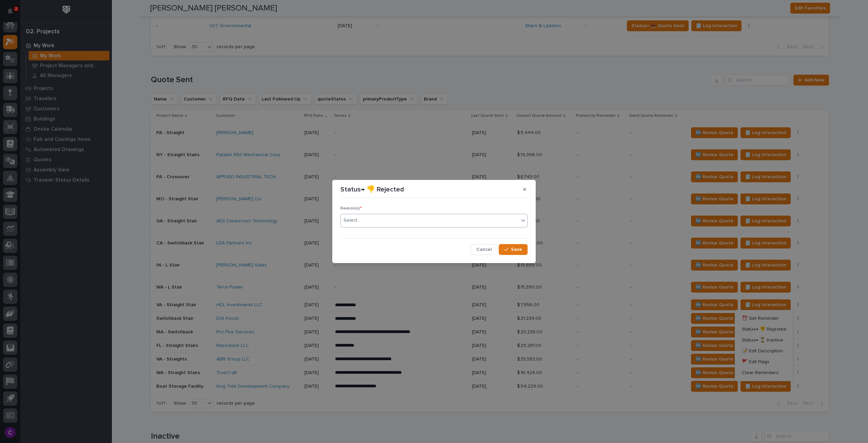  I want to click on span: Save, so click(516, 249).